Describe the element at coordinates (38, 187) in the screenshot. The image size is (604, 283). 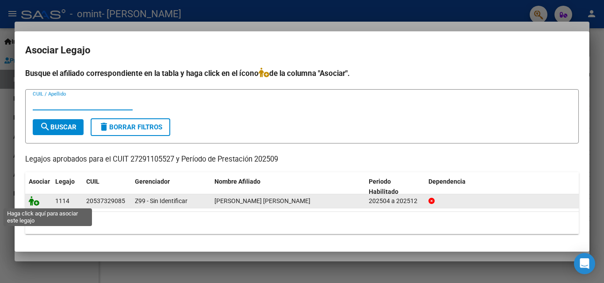
I see `datatable-header-cell: Asociar` at that location.